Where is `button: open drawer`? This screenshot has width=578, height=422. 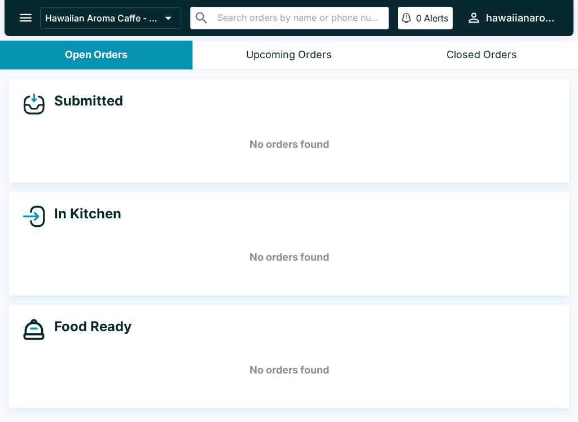 button: open drawer is located at coordinates (25, 17).